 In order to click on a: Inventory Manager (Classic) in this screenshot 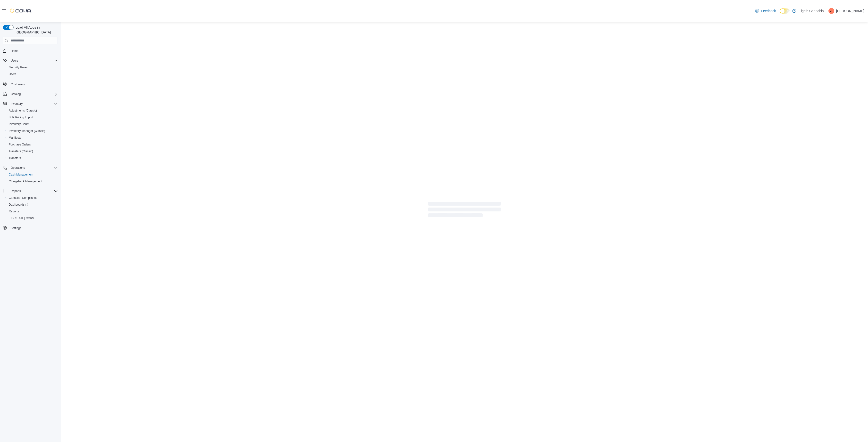, I will do `click(27, 131)`.